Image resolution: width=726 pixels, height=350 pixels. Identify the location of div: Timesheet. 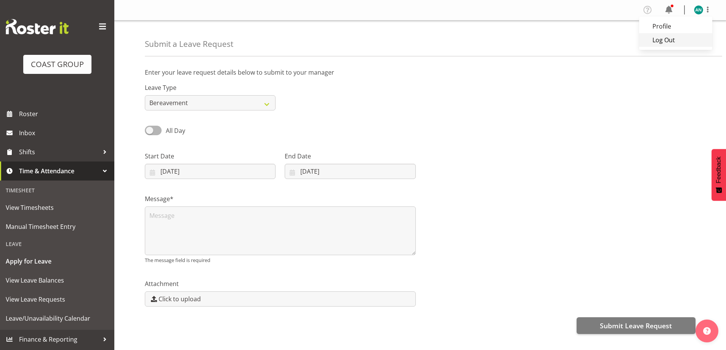
(57, 190).